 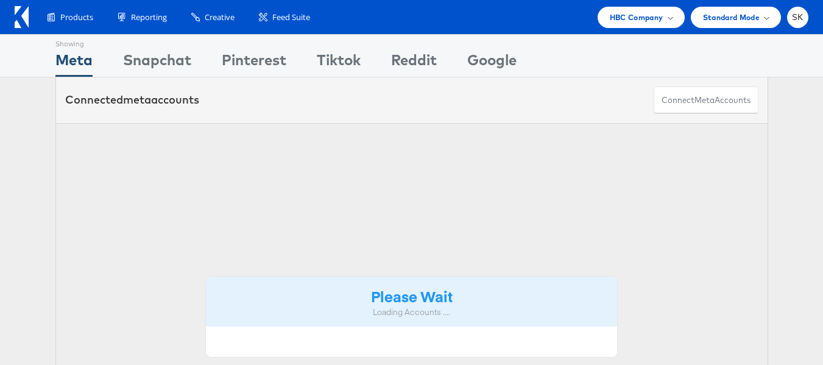 What do you see at coordinates (157, 63) in the screenshot?
I see `div: Snapchat` at bounding box center [157, 63].